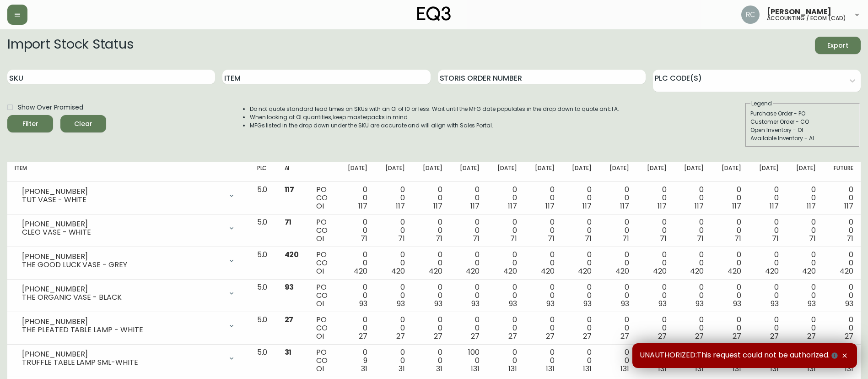  What do you see at coordinates (469, 361) in the screenshot?
I see `div: 100 0` at bounding box center [469, 361].